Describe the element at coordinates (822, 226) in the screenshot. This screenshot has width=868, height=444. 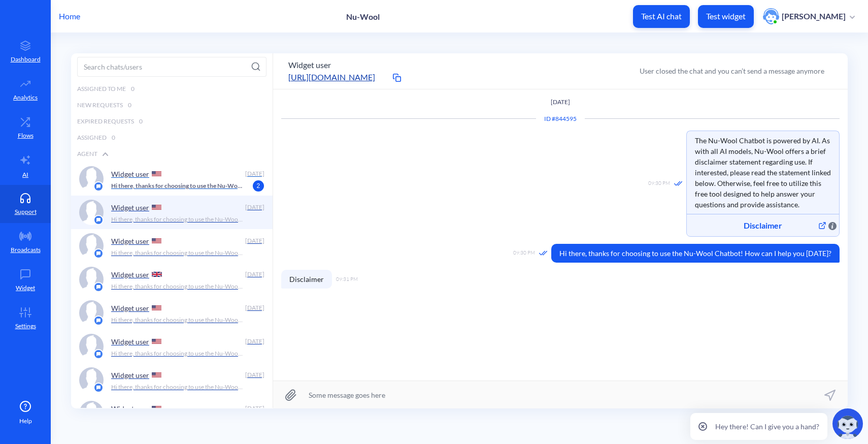
I see `span: Web button. Open link` at that location.